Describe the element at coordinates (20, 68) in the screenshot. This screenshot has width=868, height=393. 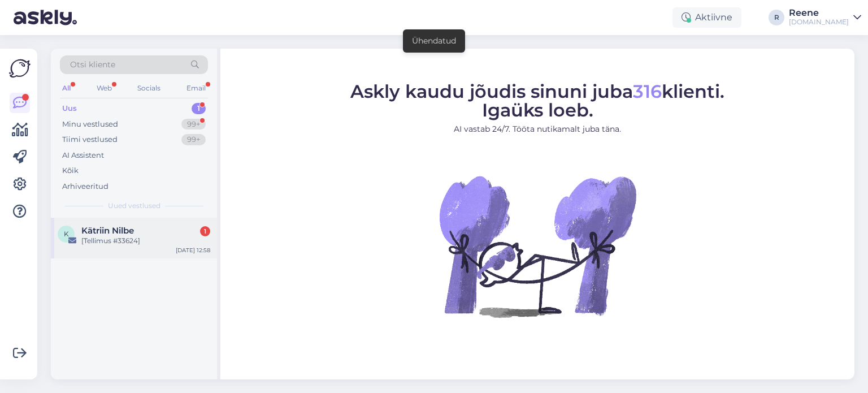
I see `img: Askly Logo` at that location.